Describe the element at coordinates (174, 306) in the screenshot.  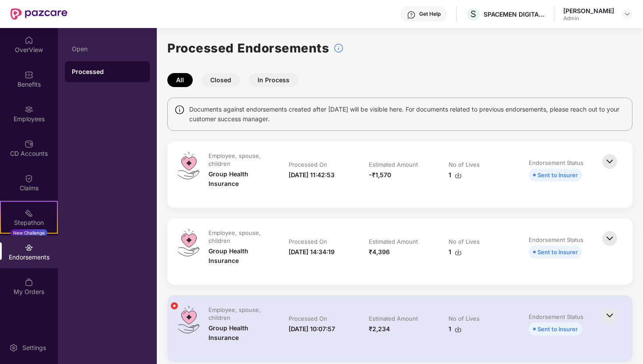
I see `img: svg+xml;base64,PHN2ZyB4bWxucz0iaHR0cDovL3d3dy53My5vcmcvMjAwMC9zdmciIHdpZHRoPSIxMiIgaGVpZ2h0PSIxMi...` at that location.